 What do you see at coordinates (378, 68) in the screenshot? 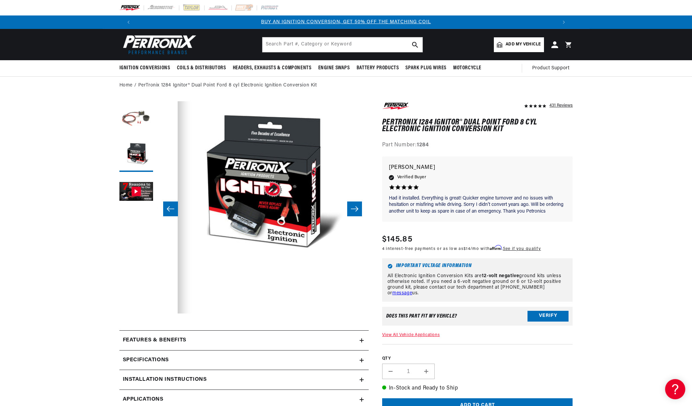
I see `span: Battery Products` at bounding box center [378, 68].